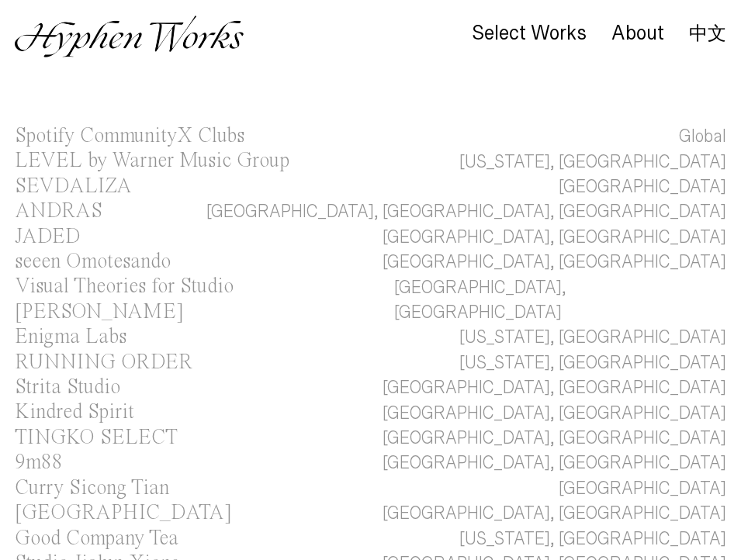 This screenshot has height=560, width=741. I want to click on a: About, so click(638, 34).